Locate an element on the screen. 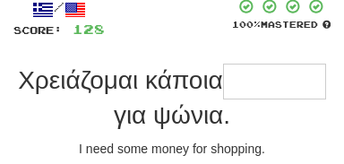  div: Mastered is located at coordinates (282, 25).